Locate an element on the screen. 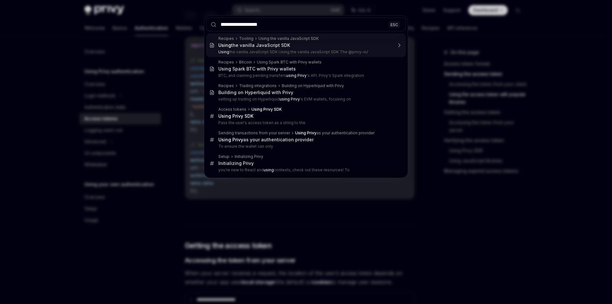  div: Access tokens is located at coordinates (232, 109).